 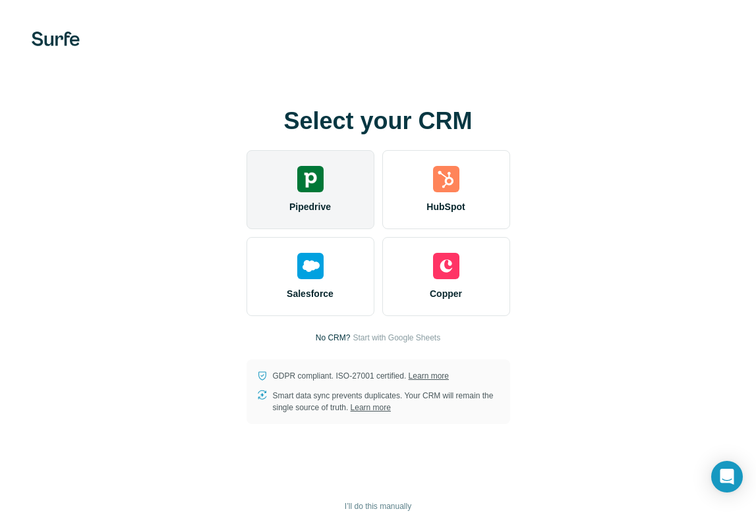 What do you see at coordinates (309, 207) in the screenshot?
I see `span: Pipedrive` at bounding box center [309, 207].